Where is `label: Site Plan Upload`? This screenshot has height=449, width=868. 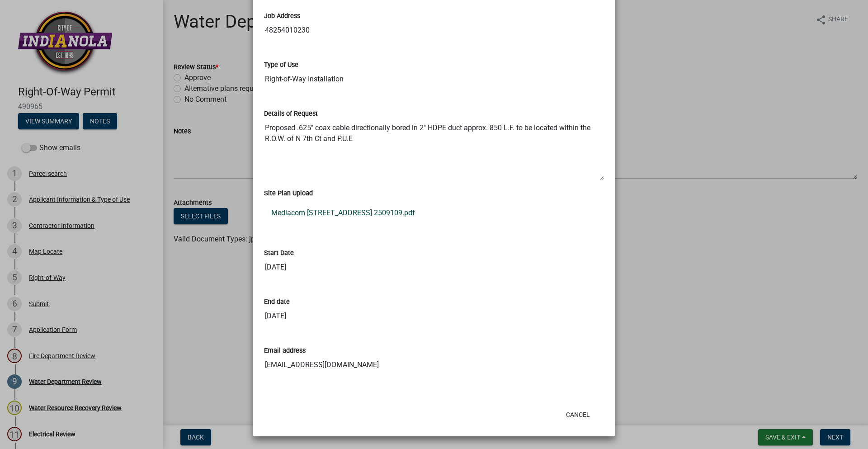
label: Site Plan Upload is located at coordinates (289, 193).